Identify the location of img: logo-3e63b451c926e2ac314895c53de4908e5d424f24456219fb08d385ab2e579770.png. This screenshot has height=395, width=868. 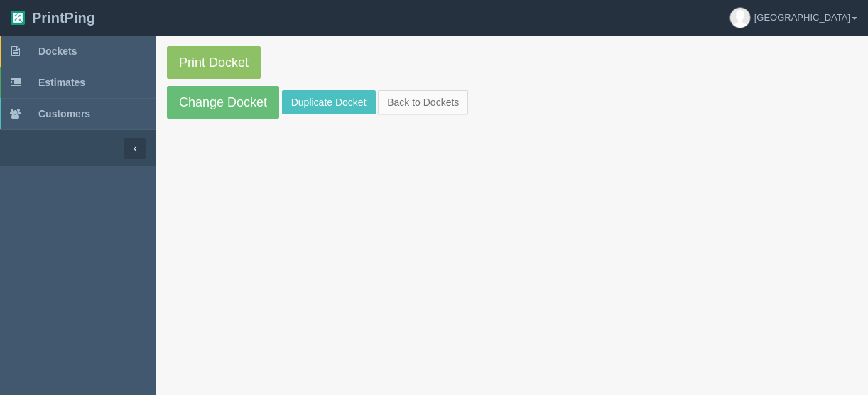
(17, 17).